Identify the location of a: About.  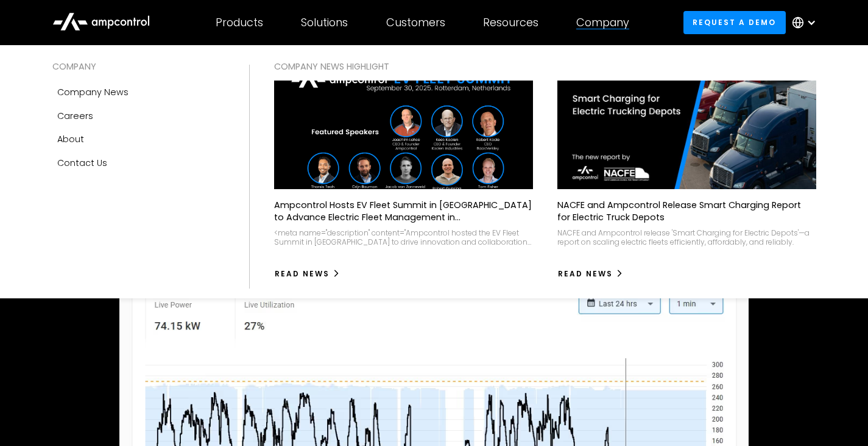
(139, 139).